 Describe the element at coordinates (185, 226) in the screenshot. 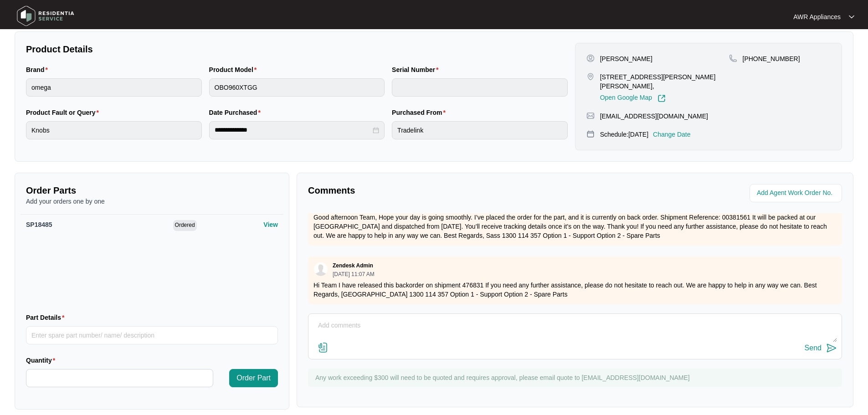

I see `span: Ordered` at that location.